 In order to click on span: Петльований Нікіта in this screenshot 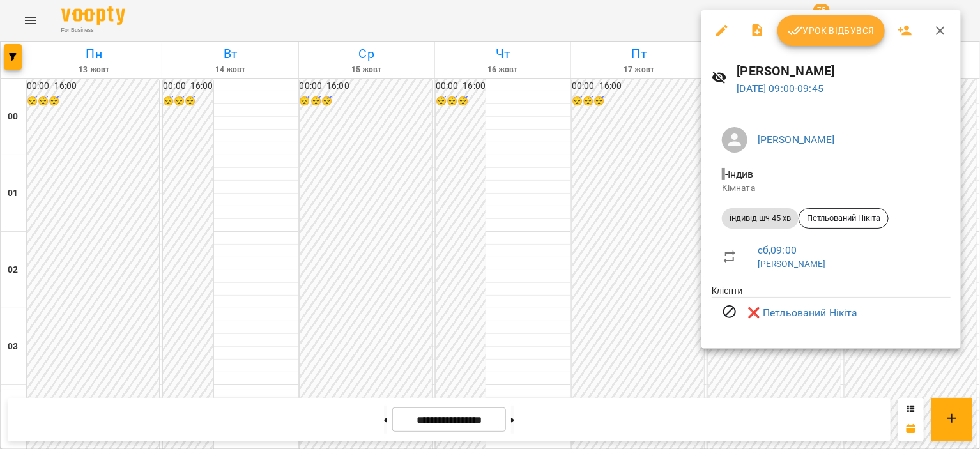, I will do `click(843, 218)`.